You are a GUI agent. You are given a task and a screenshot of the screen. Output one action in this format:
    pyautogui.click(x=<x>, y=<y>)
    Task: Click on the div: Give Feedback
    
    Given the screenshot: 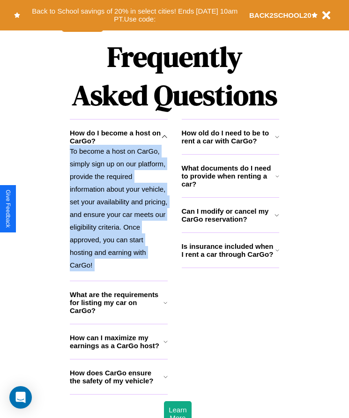 What is the action you would take?
    pyautogui.click(x=8, y=209)
    